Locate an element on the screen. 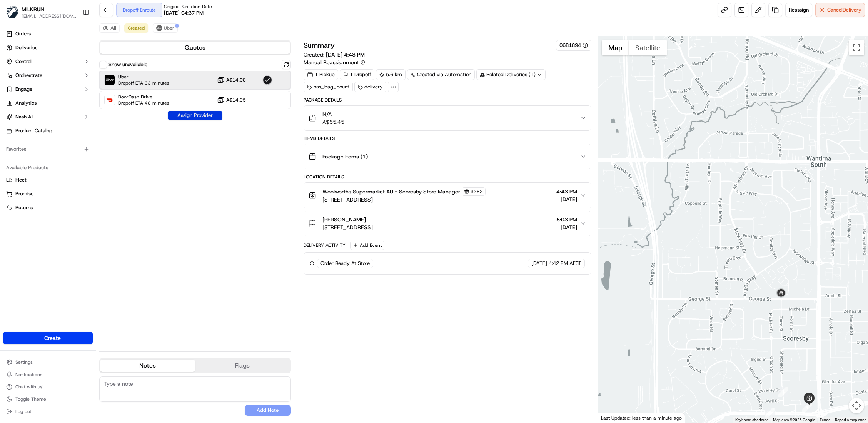 Image resolution: width=868 pixels, height=423 pixels. a: Open this area in Google Maps (opens a new window) is located at coordinates (612, 418).